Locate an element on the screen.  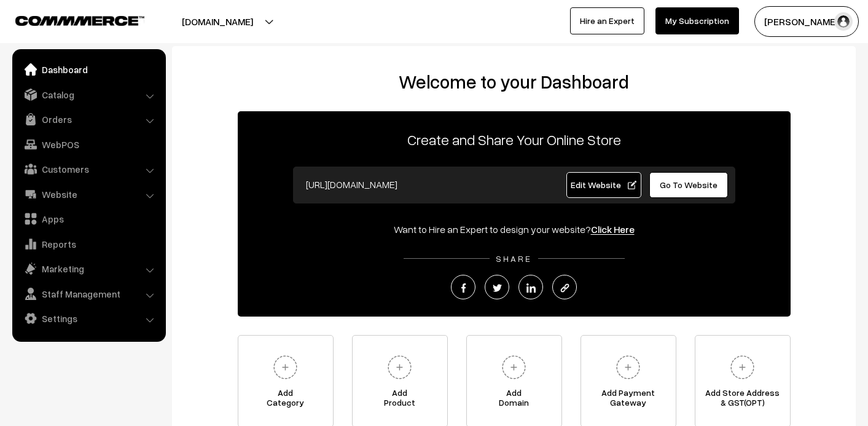
span: Add Store Address & GST(OPT) is located at coordinates (743, 400).